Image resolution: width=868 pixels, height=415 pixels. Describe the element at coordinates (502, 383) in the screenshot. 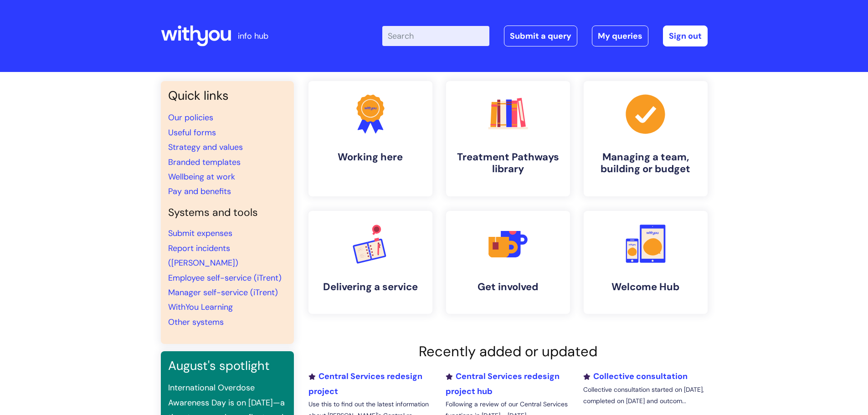

I see `a: Central Services redesign project hub` at that location.